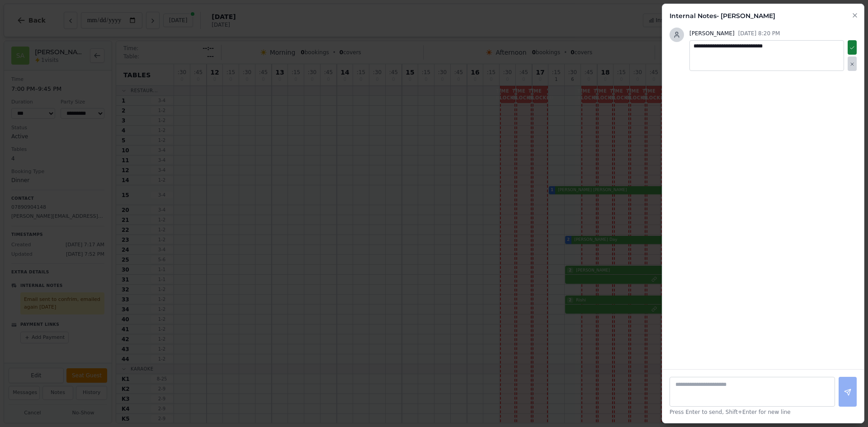 Image resolution: width=868 pixels, height=427 pixels. What do you see at coordinates (852, 48) in the screenshot?
I see `button: Save` at bounding box center [852, 48].